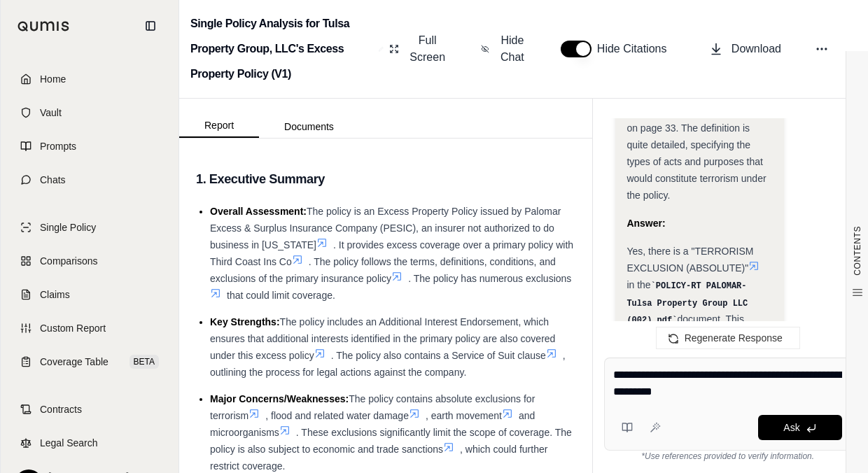 The image size is (868, 473). Describe the element at coordinates (89, 443) in the screenshot. I see `a: Legal Search` at that location.